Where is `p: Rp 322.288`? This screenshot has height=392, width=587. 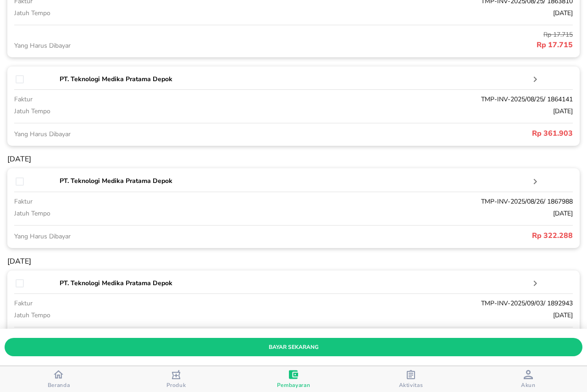
p: Rp 322.288 is located at coordinates (433, 236).